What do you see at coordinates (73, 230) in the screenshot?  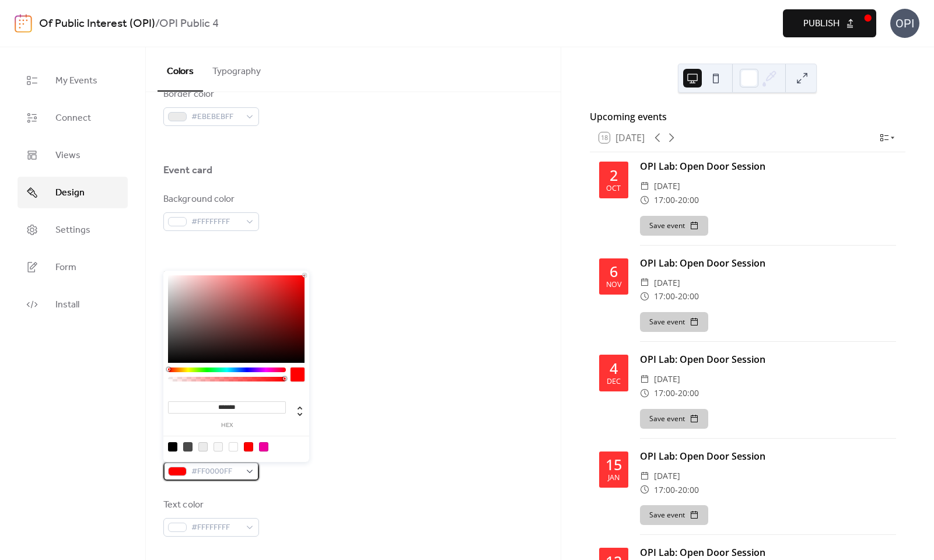 I see `span: Settings` at bounding box center [73, 230].